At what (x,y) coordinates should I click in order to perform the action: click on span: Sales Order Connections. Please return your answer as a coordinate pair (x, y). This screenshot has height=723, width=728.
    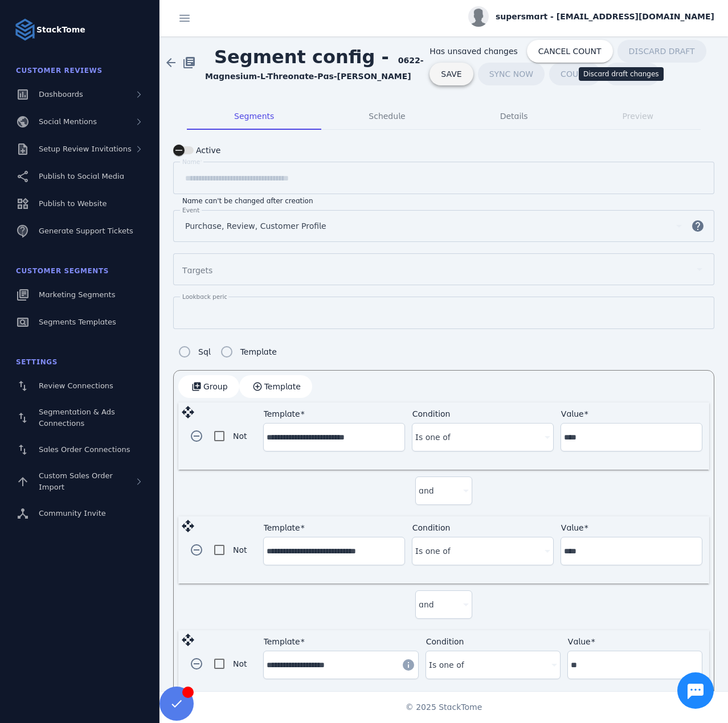
    Looking at the image, I should click on (84, 450).